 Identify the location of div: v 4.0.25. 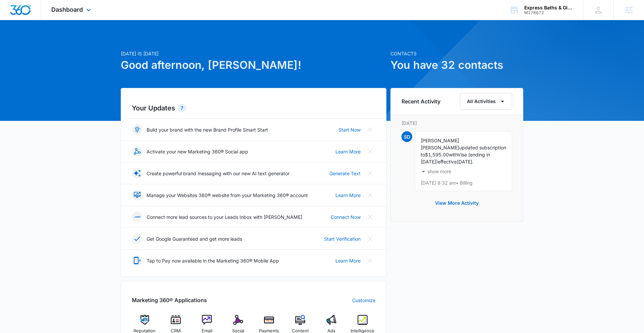
(26, 14).